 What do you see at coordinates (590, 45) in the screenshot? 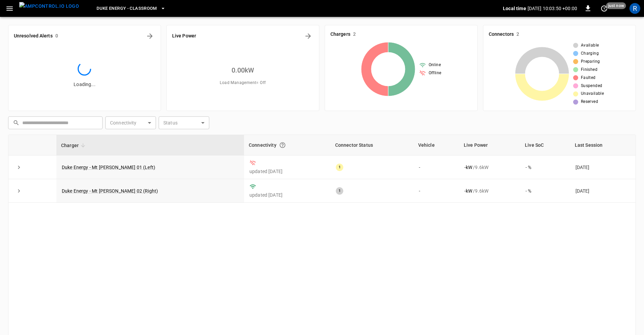
I see `span: Available` at bounding box center [590, 45].